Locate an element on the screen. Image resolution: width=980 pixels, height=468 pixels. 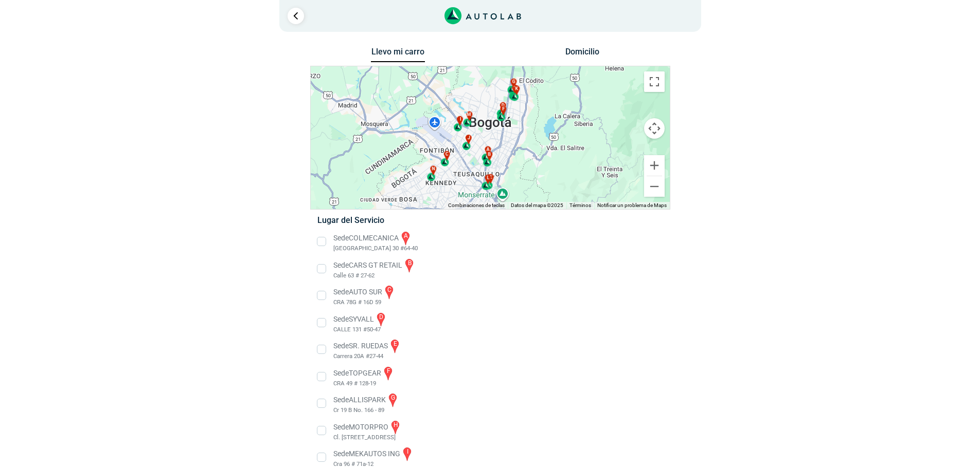
img: Google is located at coordinates (330, 203).